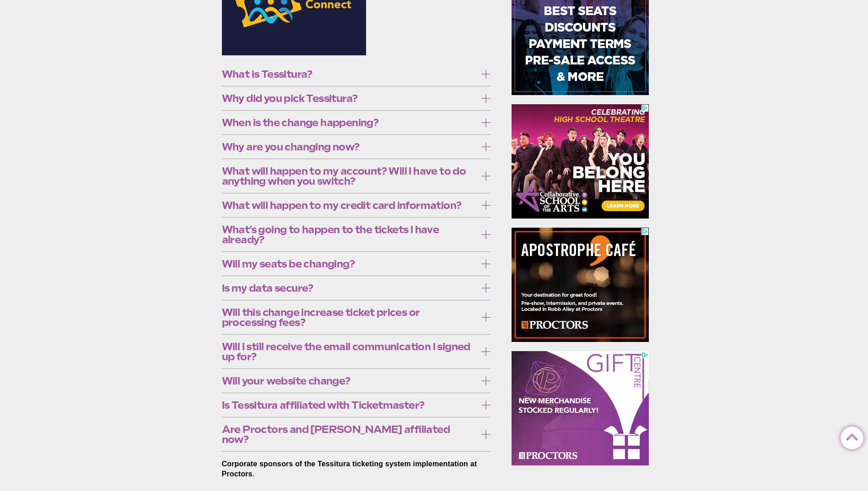 This screenshot has height=491, width=868. I want to click on span: Will this change increase ticket prices or processing fees?, so click(349, 317).